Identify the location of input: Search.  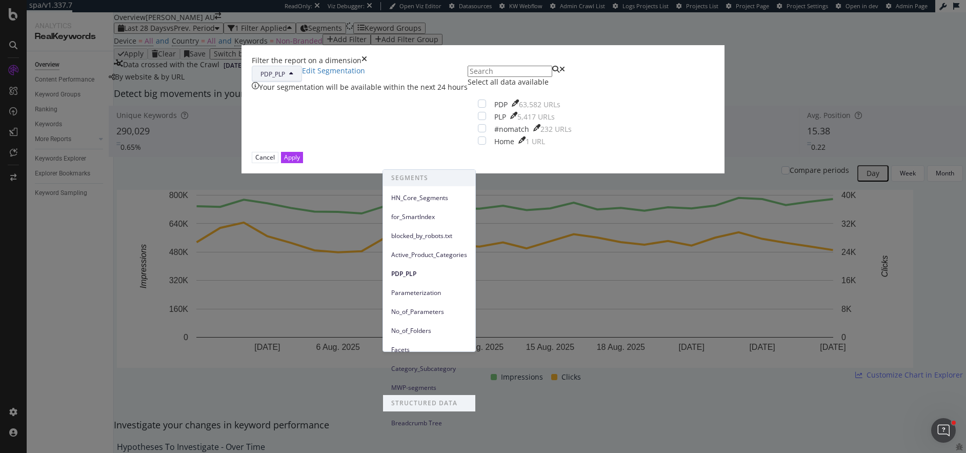
(510, 71).